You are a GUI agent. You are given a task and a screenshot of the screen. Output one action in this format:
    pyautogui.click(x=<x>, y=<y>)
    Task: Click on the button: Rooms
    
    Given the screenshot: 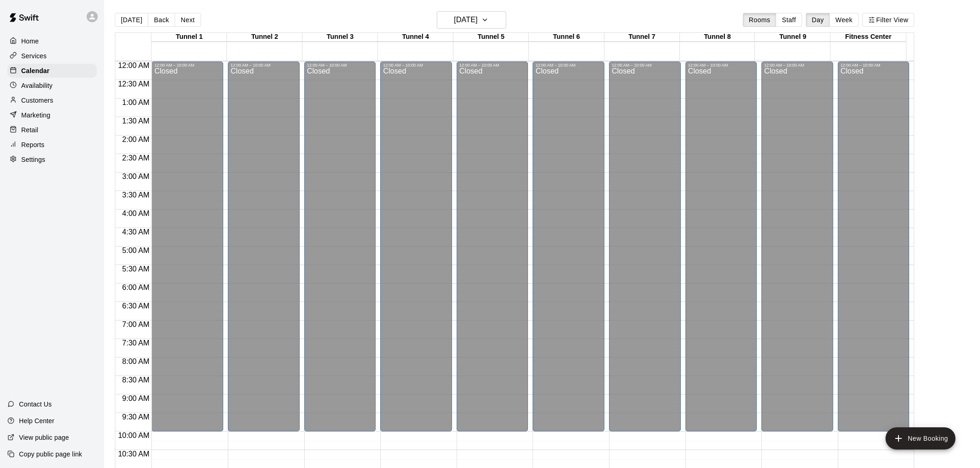 What is the action you would take?
    pyautogui.click(x=760, y=20)
    